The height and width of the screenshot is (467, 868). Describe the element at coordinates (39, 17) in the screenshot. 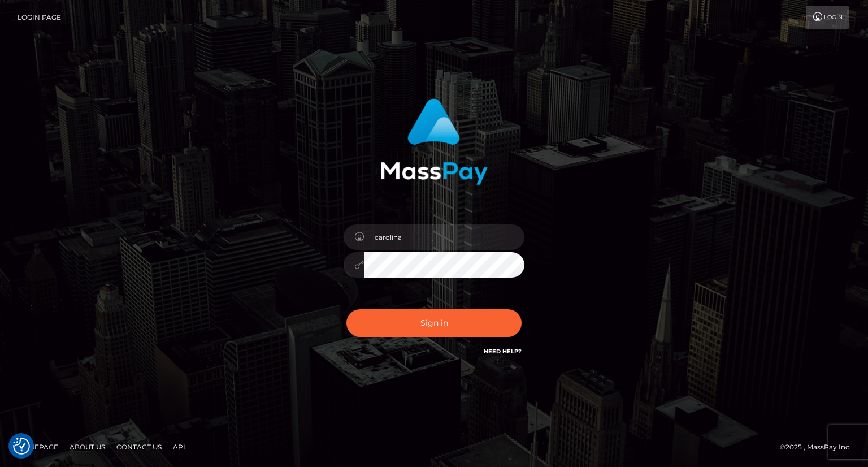

I see `a: Login Page` at that location.